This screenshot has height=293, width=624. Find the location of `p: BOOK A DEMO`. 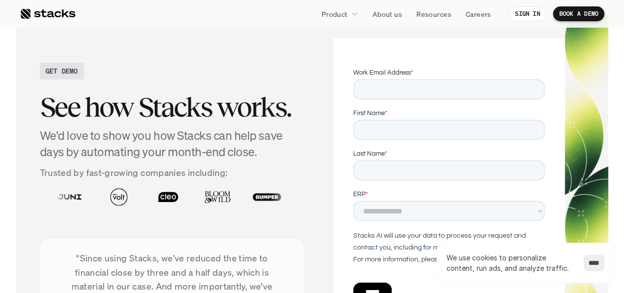

p: BOOK A DEMO is located at coordinates (579, 14).